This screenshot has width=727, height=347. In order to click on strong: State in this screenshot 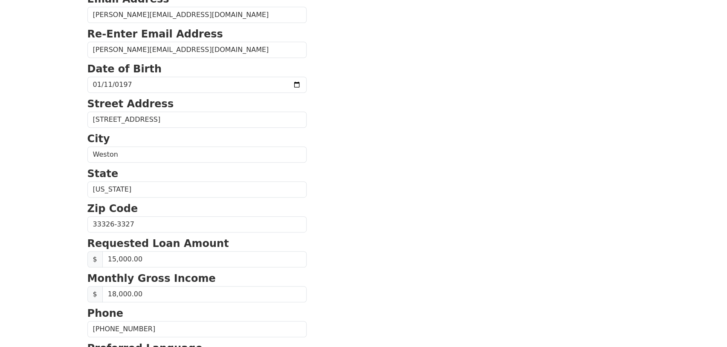, I will do `click(103, 174)`.